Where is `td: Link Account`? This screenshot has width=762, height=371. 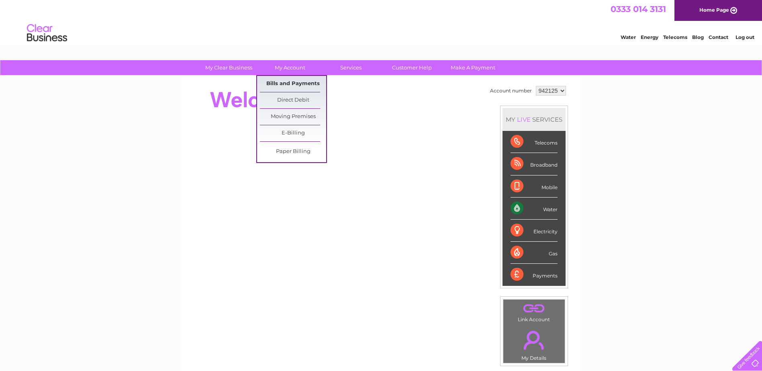
td: Link Account is located at coordinates (534, 312).